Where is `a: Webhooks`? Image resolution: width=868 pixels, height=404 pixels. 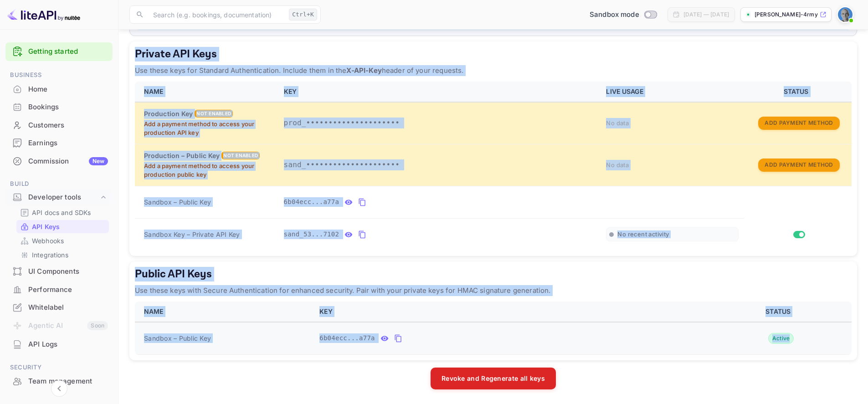
a: Webhooks is located at coordinates (63, 241).